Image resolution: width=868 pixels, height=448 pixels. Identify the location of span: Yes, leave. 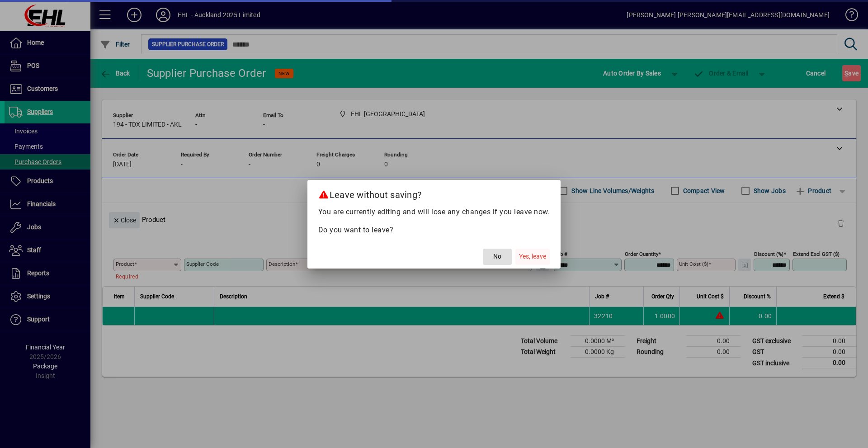
(532, 257).